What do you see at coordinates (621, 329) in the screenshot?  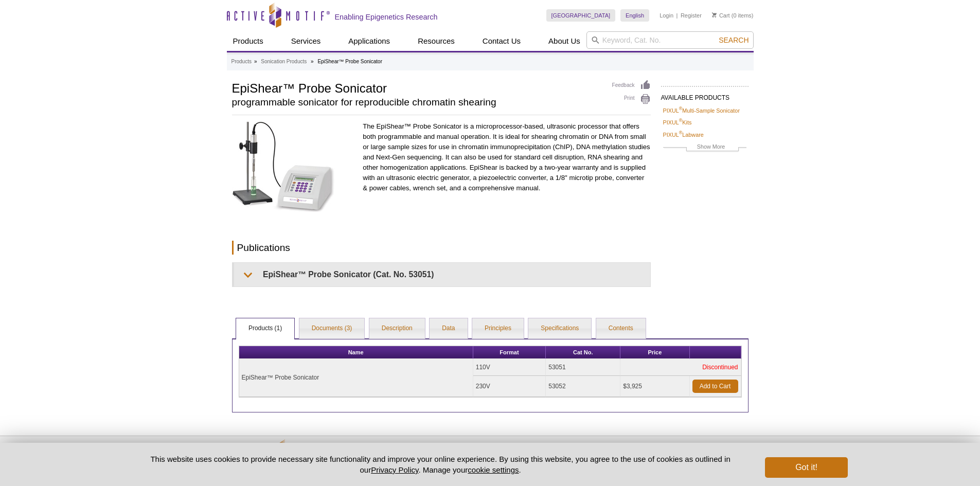 I see `a: Contents` at bounding box center [621, 329].